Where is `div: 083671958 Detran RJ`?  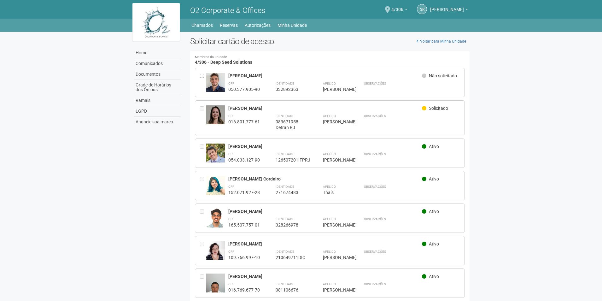 div: 083671958 Detran RJ is located at coordinates (292, 125).